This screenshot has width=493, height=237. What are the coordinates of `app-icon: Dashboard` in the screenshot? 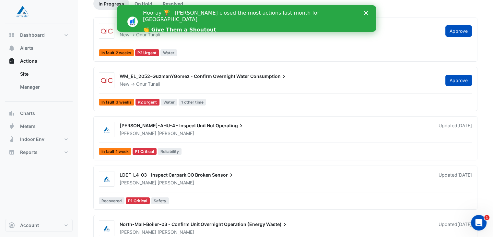 It's located at (12, 35).